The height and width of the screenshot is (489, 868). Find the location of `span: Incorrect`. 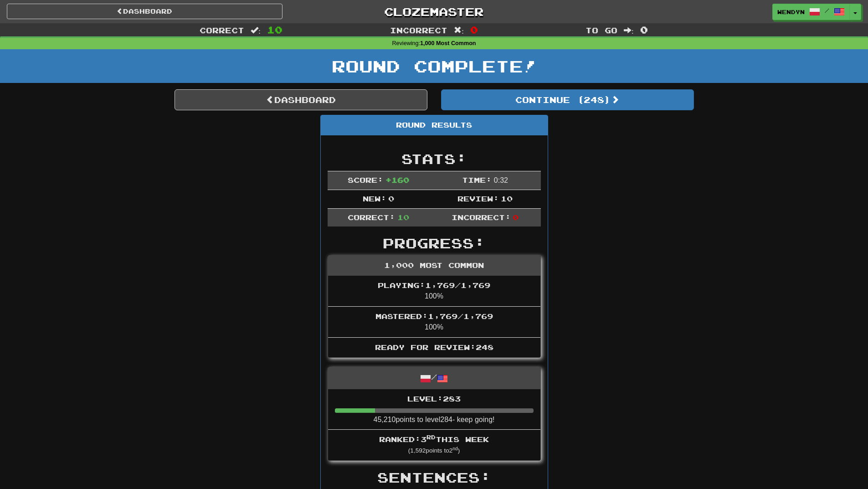

span: Incorrect is located at coordinates (419, 30).